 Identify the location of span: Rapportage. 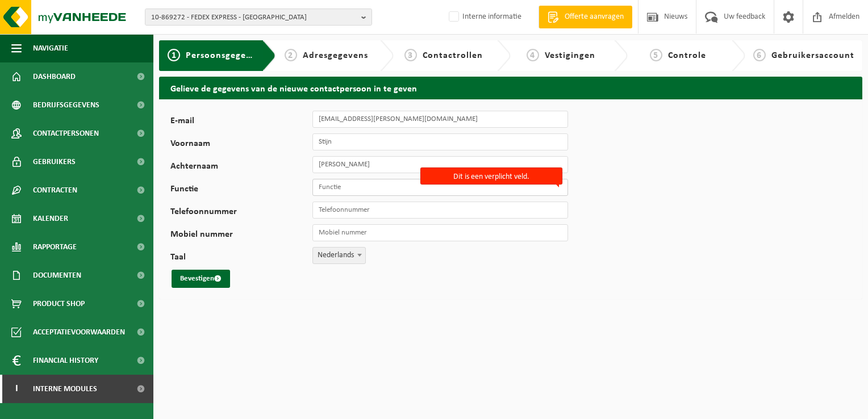
(54, 247).